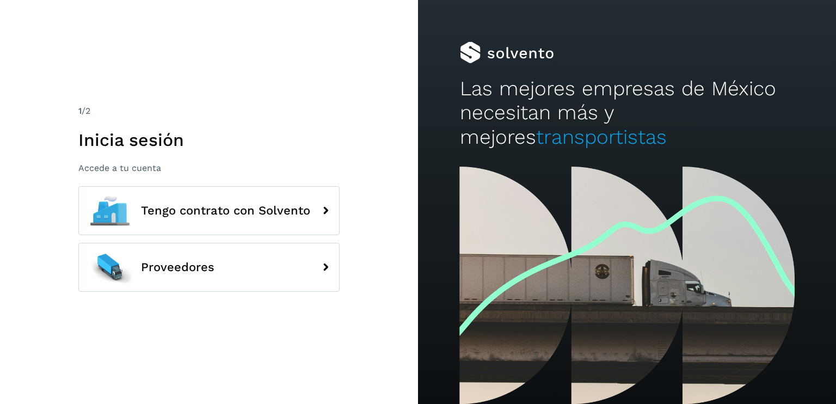  I want to click on span: Tengo contrato con Solvento, so click(225, 211).